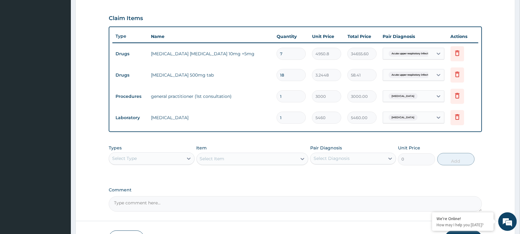 The width and height of the screenshot is (520, 234). What do you see at coordinates (130, 36) in the screenshot?
I see `th: Type` at bounding box center [130, 36].